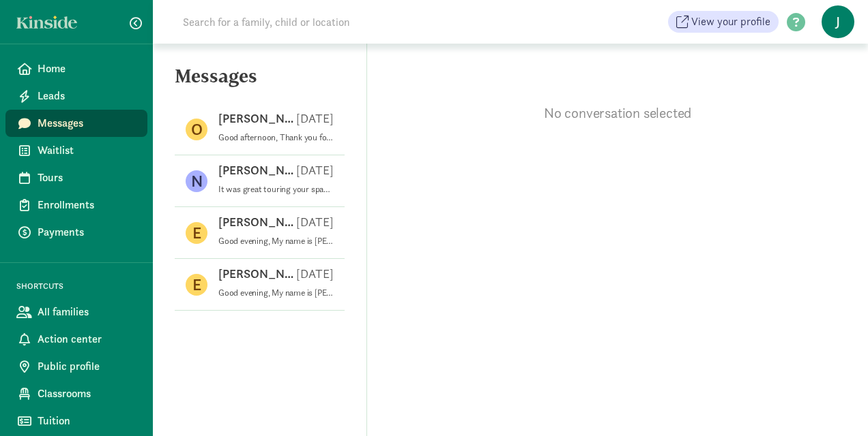  What do you see at coordinates (77, 394) in the screenshot?
I see `a: Classrooms` at bounding box center [77, 394].